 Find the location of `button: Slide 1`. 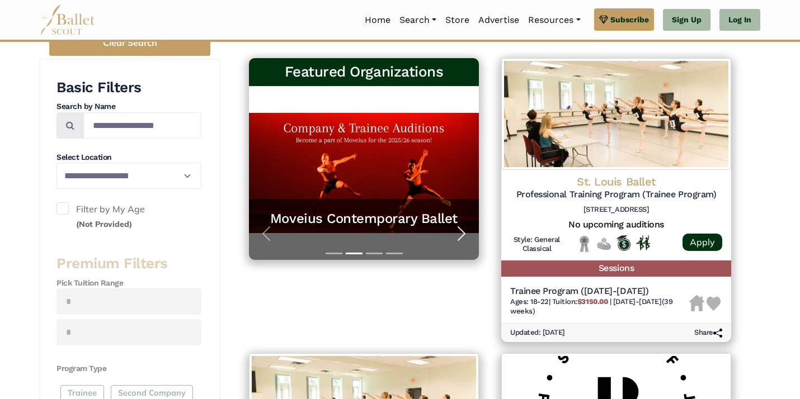

button: Slide 1 is located at coordinates (334, 253).